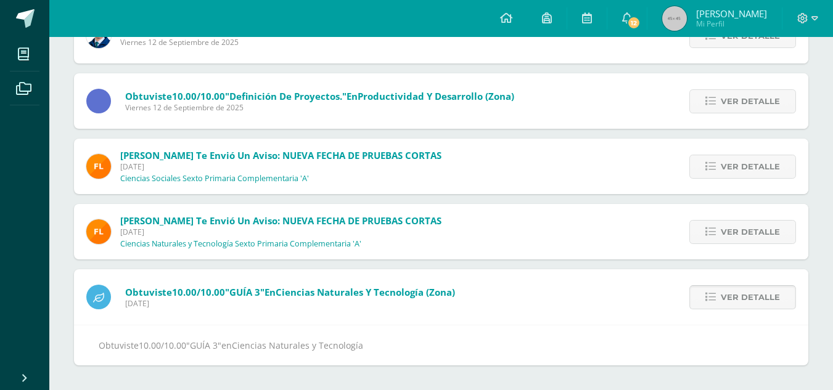 Image resolution: width=833 pixels, height=390 pixels. What do you see at coordinates (675, 19) in the screenshot?
I see `img: 45x45` at bounding box center [675, 19].